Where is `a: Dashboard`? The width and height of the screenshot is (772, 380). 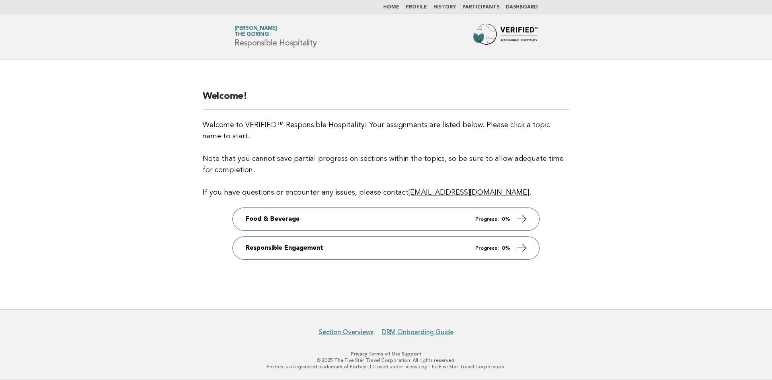 a: Dashboard is located at coordinates (521, 7).